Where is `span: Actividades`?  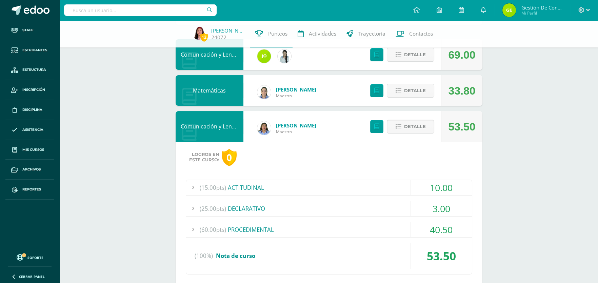
span: Actividades is located at coordinates (322, 34).